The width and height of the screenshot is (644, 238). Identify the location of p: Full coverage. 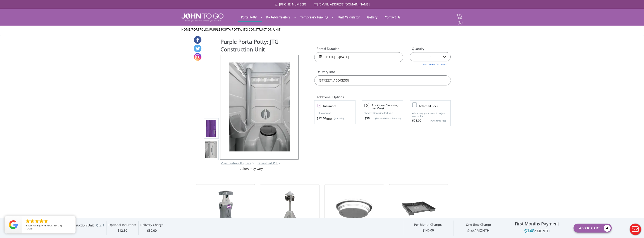
(335, 113).